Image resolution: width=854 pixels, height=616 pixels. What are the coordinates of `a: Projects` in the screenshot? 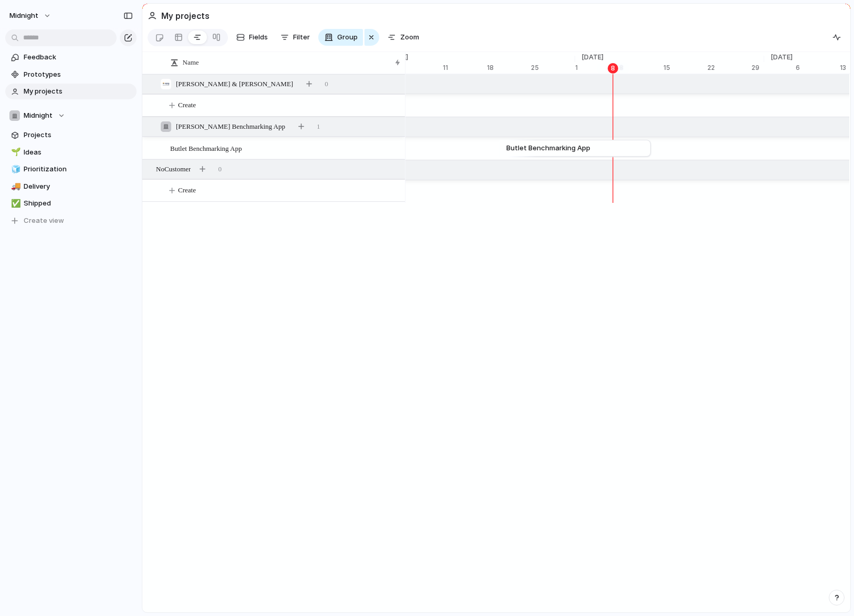 It's located at (71, 135).